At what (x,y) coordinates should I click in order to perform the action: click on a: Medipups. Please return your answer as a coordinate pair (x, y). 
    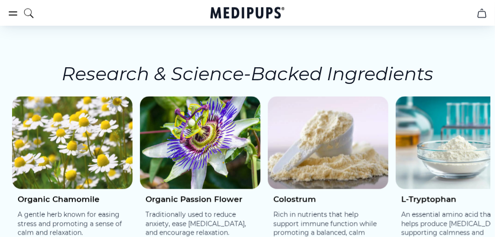
    Looking at the image, I should click on (247, 14).